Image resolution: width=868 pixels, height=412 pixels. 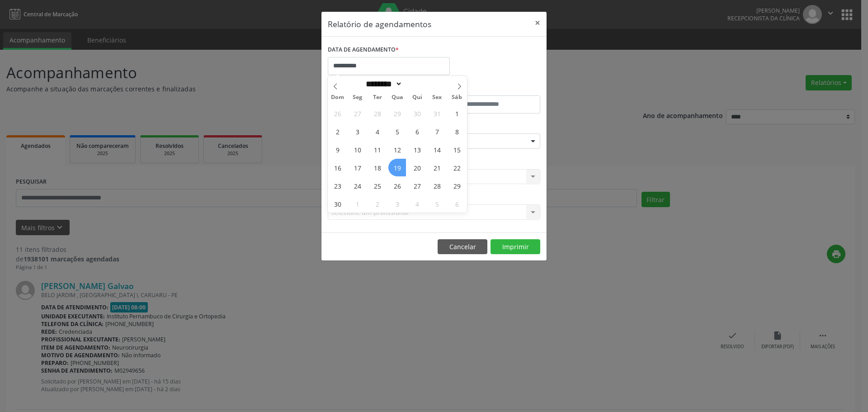 I want to click on input: Year, so click(x=417, y=83).